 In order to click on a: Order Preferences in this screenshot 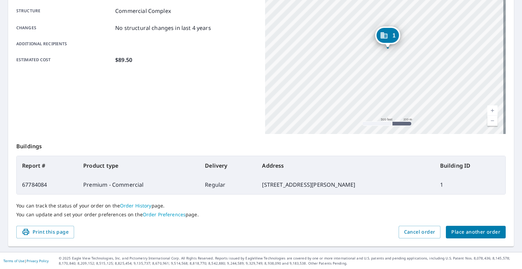, I will do `click(164, 214)`.